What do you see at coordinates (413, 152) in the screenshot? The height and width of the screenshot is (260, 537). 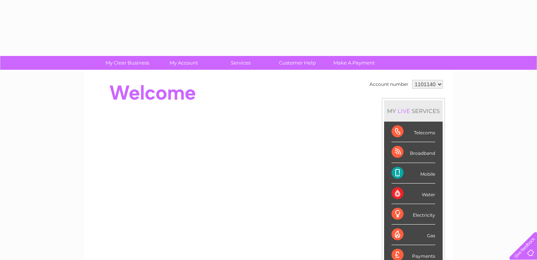 I see `div: Broadband` at bounding box center [413, 152].